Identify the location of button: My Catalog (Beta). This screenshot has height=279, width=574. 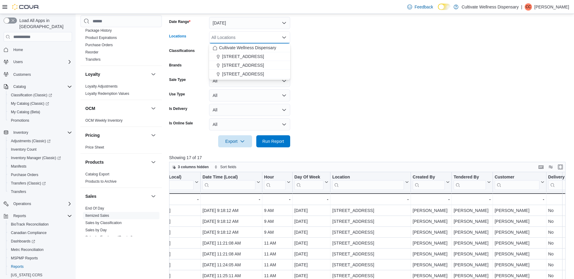
(40, 112).